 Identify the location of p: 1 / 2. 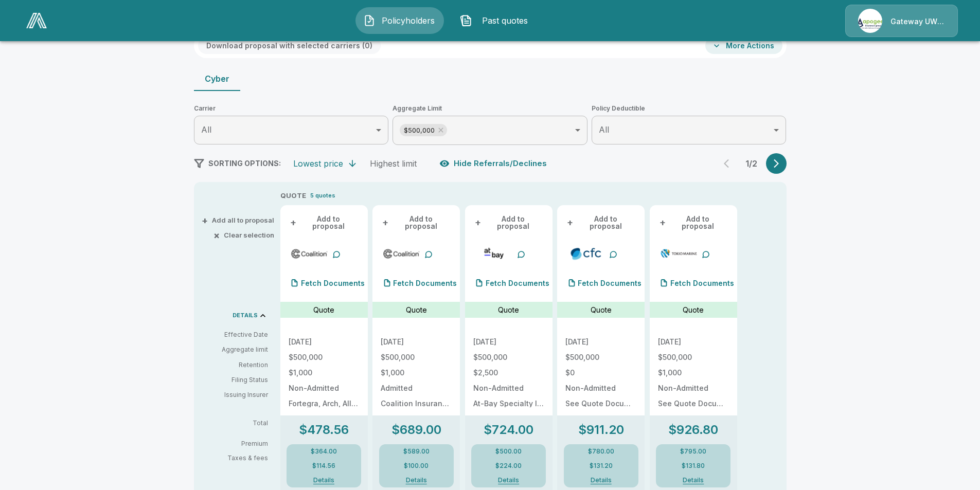
(752, 163).